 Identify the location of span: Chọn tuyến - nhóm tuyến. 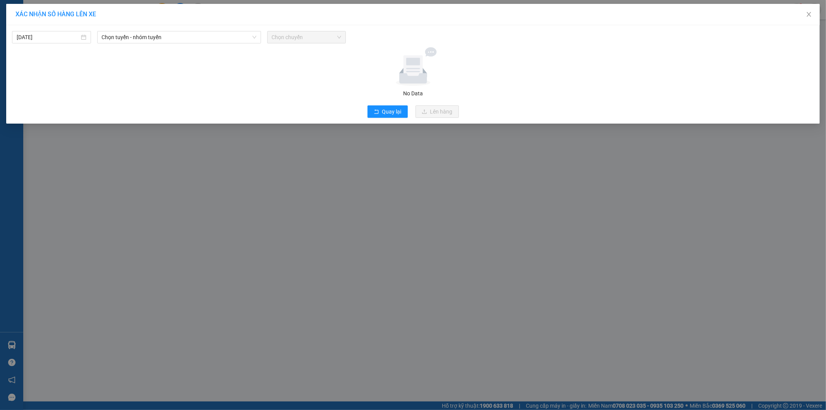
(179, 37).